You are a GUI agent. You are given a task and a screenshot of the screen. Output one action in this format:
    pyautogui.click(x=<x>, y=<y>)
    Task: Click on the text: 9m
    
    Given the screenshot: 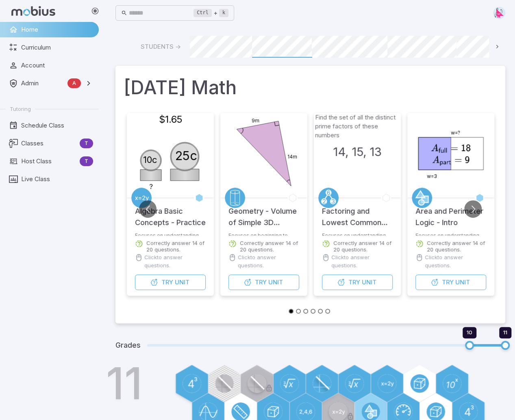 What is the action you would take?
    pyautogui.click(x=255, y=120)
    